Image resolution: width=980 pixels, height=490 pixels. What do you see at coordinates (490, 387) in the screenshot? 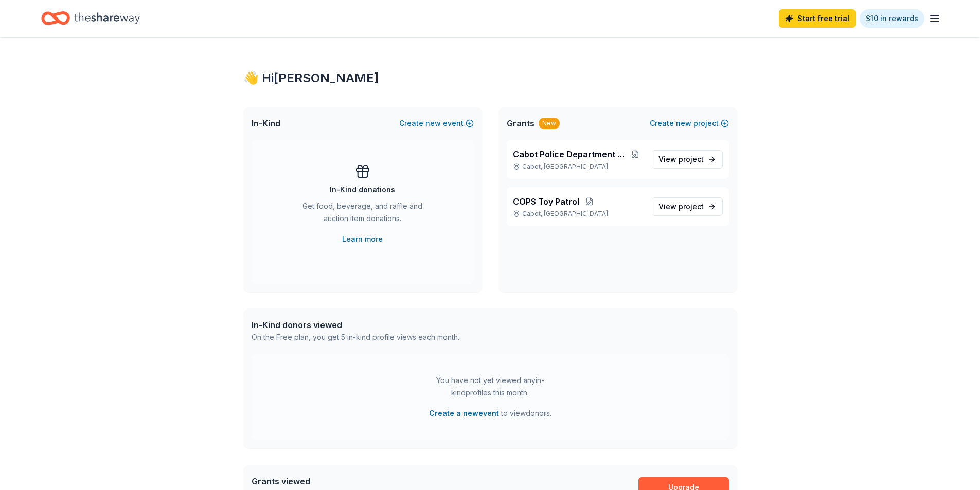
I see `div: You have not yet viewed any in-kind profiles this month.` at bounding box center [490, 387].